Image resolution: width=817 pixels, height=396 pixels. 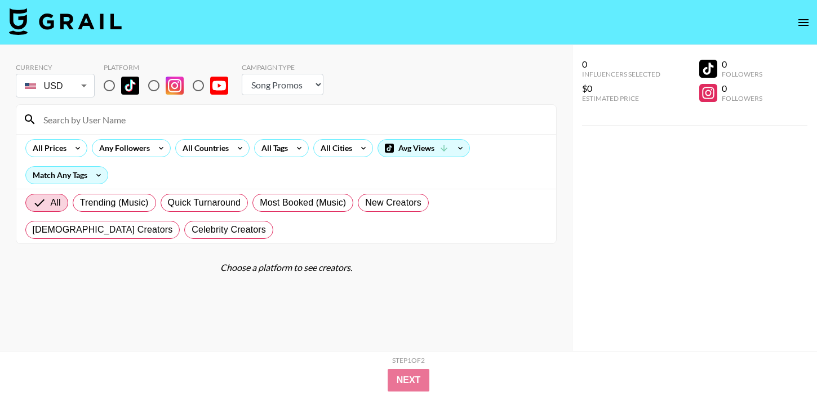 What do you see at coordinates (55, 67) in the screenshot?
I see `div: Currency` at bounding box center [55, 67].